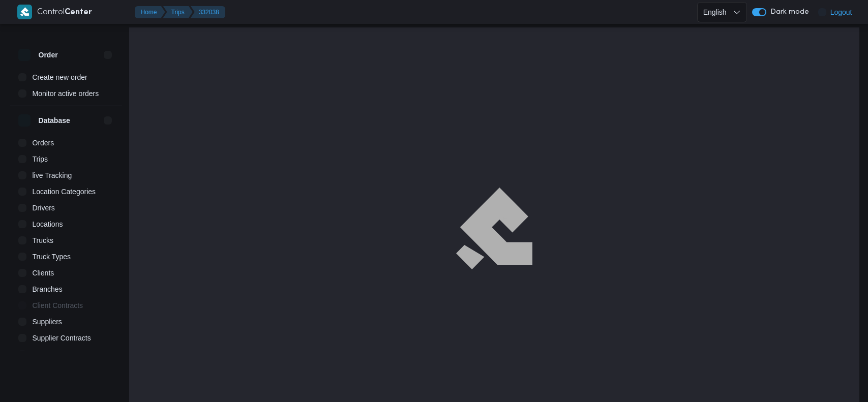  What do you see at coordinates (60, 77) in the screenshot?
I see `span: Create new order` at bounding box center [60, 77].